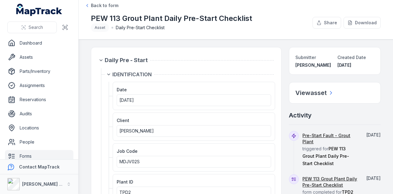 The image size is (393, 194). I want to click on a: MapTrack, so click(39, 10).